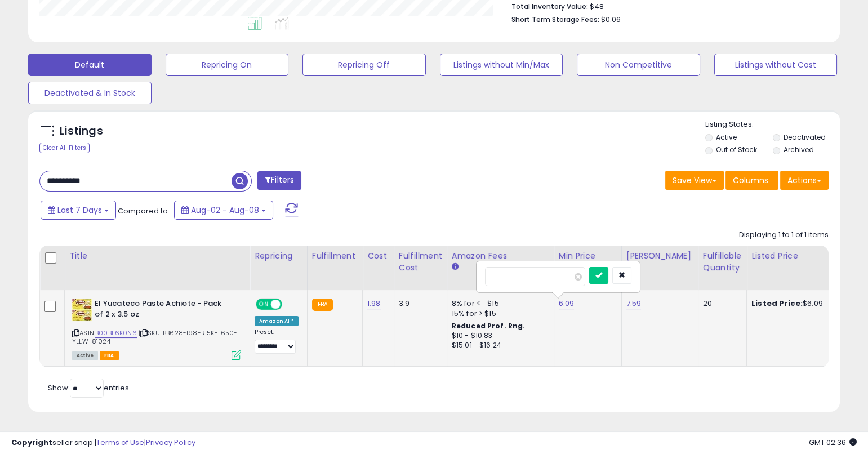 The height and width of the screenshot is (454, 868). I want to click on b: Listed Price:, so click(777, 303).